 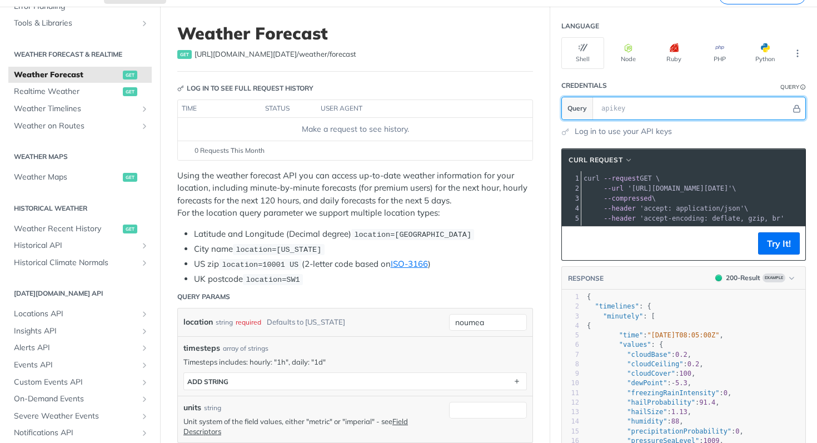 I want to click on span: Weather Forecast, so click(x=67, y=75).